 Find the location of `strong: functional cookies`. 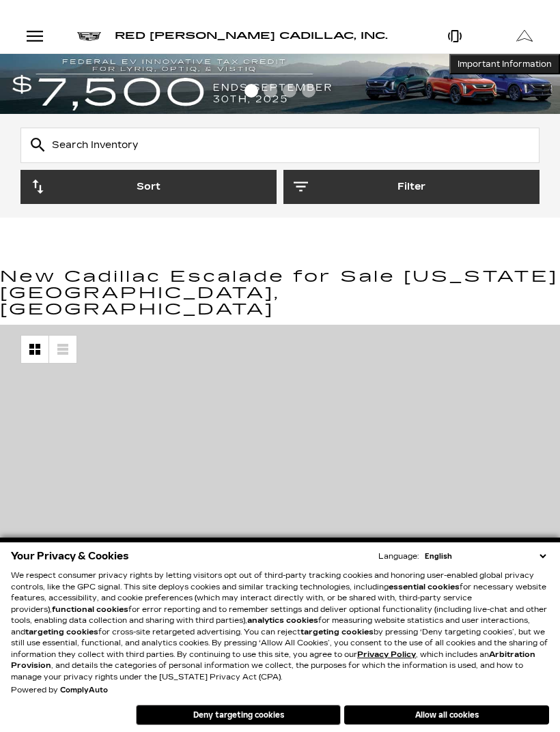

strong: functional cookies is located at coordinates (90, 609).